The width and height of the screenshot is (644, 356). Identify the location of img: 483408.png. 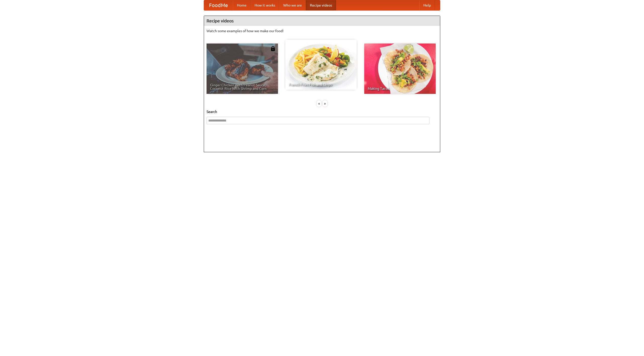
(273, 49).